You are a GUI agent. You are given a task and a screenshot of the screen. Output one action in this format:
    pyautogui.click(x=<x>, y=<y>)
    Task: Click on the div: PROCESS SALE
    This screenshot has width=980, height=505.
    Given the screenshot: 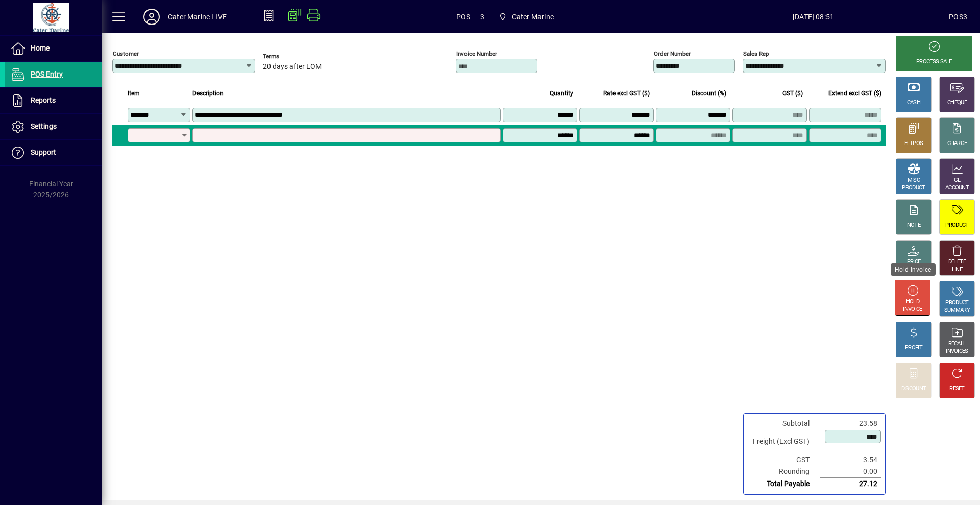 What is the action you would take?
    pyautogui.click(x=934, y=62)
    